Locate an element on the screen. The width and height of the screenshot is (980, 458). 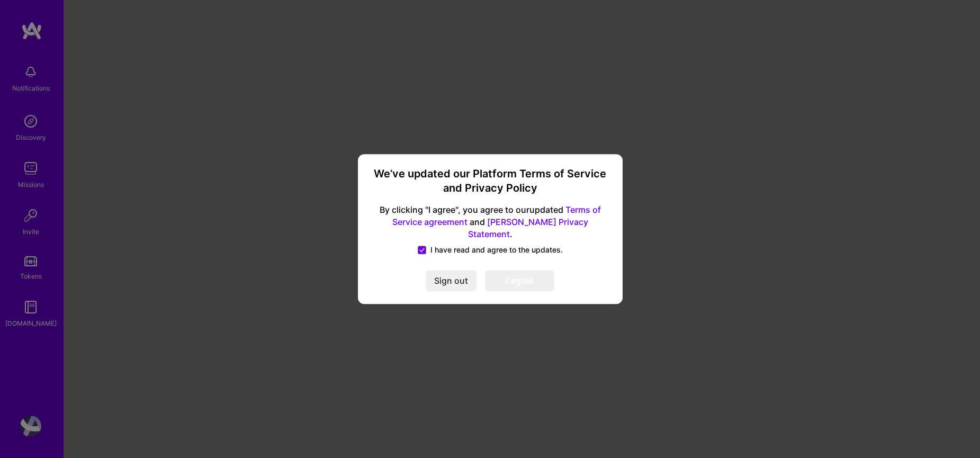
button: I agree is located at coordinates (520, 281).